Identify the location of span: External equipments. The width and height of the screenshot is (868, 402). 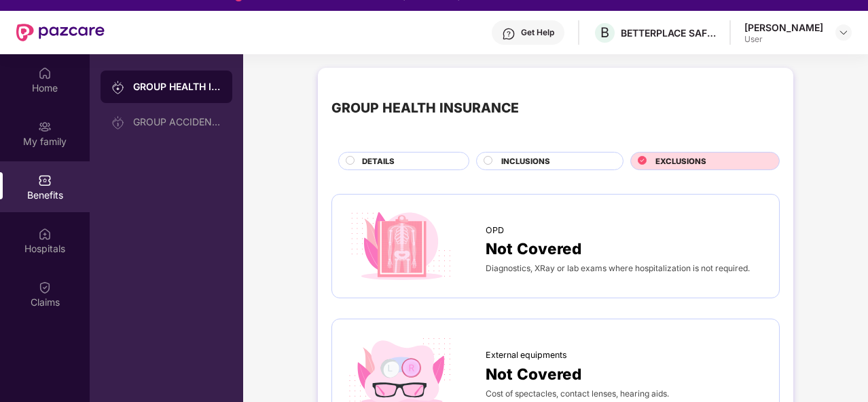
(526, 355).